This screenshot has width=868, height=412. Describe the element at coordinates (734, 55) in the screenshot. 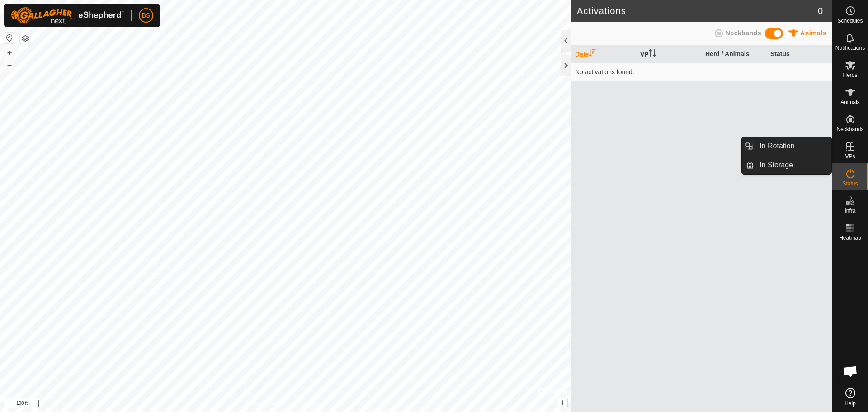

I see `th: Herd / Animals` at that location.